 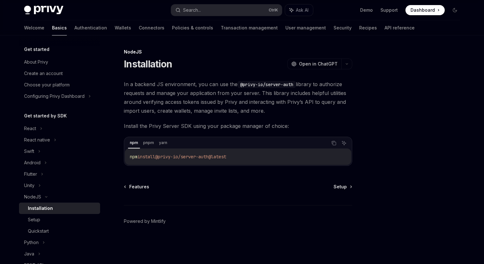 I want to click on h5: Get started by SDK, so click(x=45, y=116).